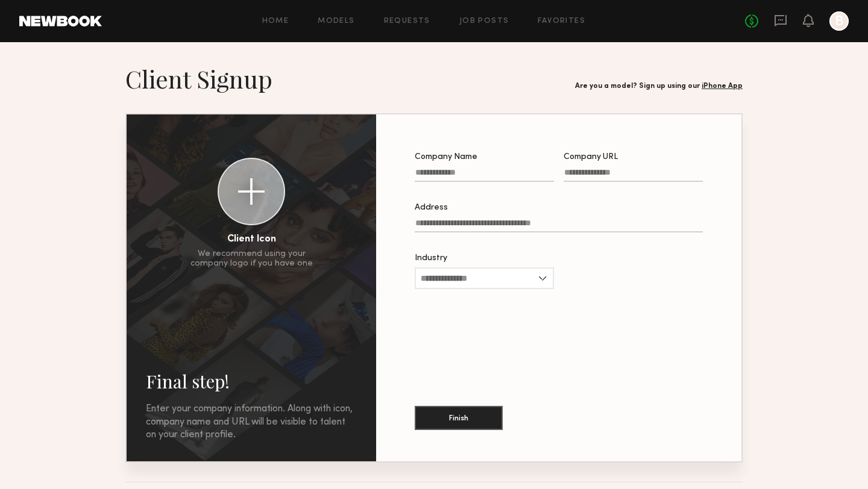 This screenshot has width=868, height=489. What do you see at coordinates (558, 226) in the screenshot?
I see `input: Address` at bounding box center [558, 226].